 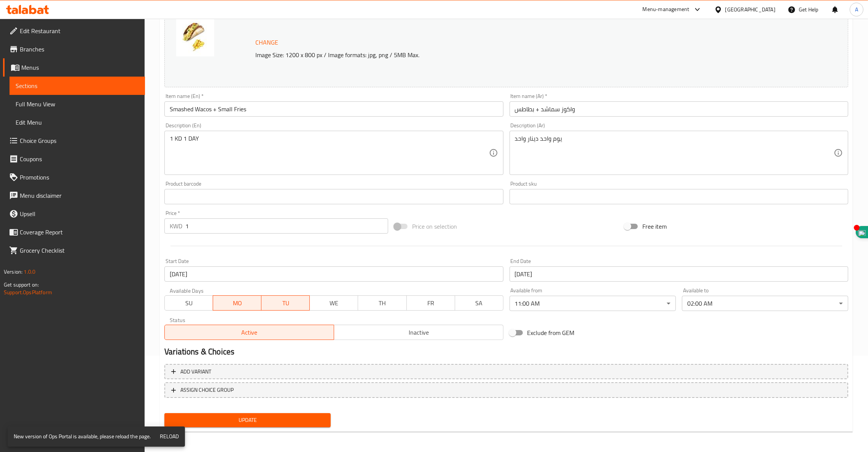 What do you see at coordinates (79, 177) in the screenshot?
I see `span: Promotions` at bounding box center [79, 177].